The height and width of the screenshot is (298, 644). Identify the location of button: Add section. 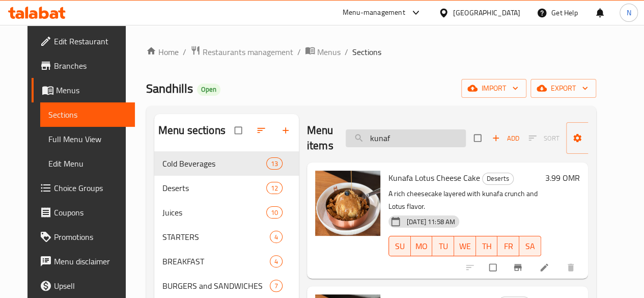
(286, 130).